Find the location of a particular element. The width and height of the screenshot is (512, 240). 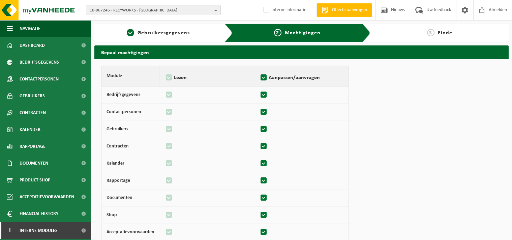

span: Documenten is located at coordinates (34, 164).